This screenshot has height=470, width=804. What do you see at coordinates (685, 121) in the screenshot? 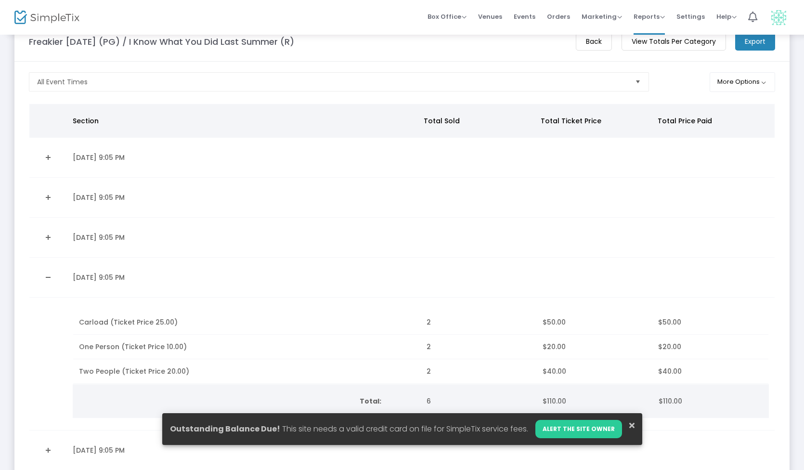
I see `span: Total Price Paid` at bounding box center [685, 121].